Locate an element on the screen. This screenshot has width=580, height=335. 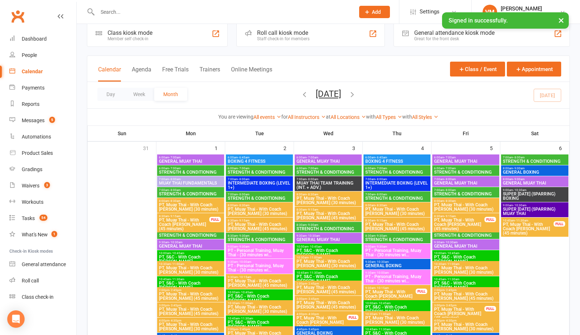
div: Calendar is located at coordinates (32, 71).